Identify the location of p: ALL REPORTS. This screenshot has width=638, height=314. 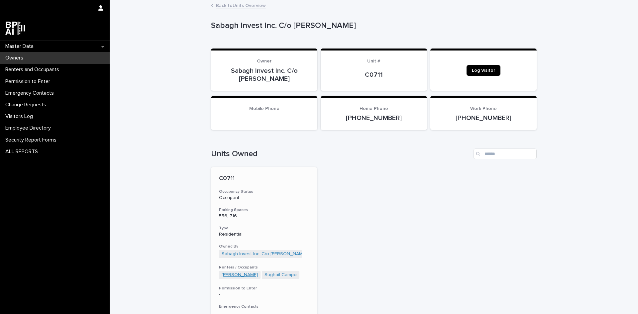
(23, 151).